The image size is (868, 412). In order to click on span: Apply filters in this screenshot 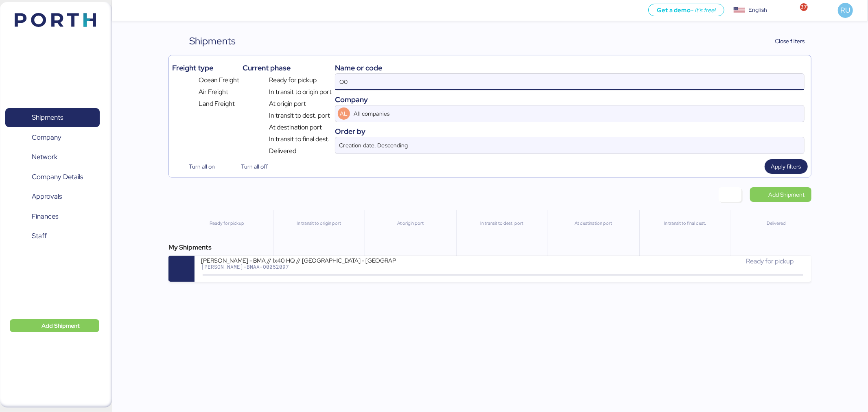, I will do `click(787, 167)`.